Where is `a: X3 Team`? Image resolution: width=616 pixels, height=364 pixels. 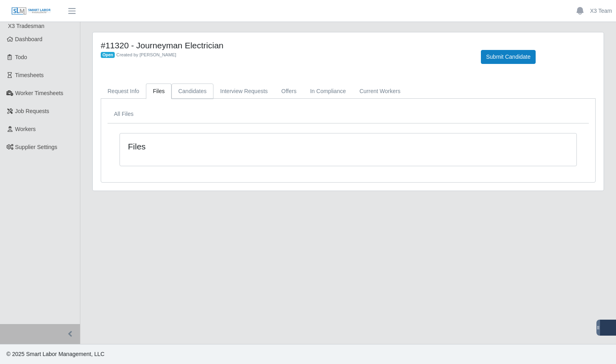 a: X3 Team is located at coordinates (601, 11).